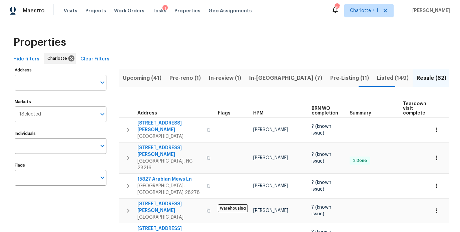 Image resolution: width=460 pixels, height=232 pixels. What do you see at coordinates (70, 11) in the screenshot?
I see `span: Visits` at bounding box center [70, 11].